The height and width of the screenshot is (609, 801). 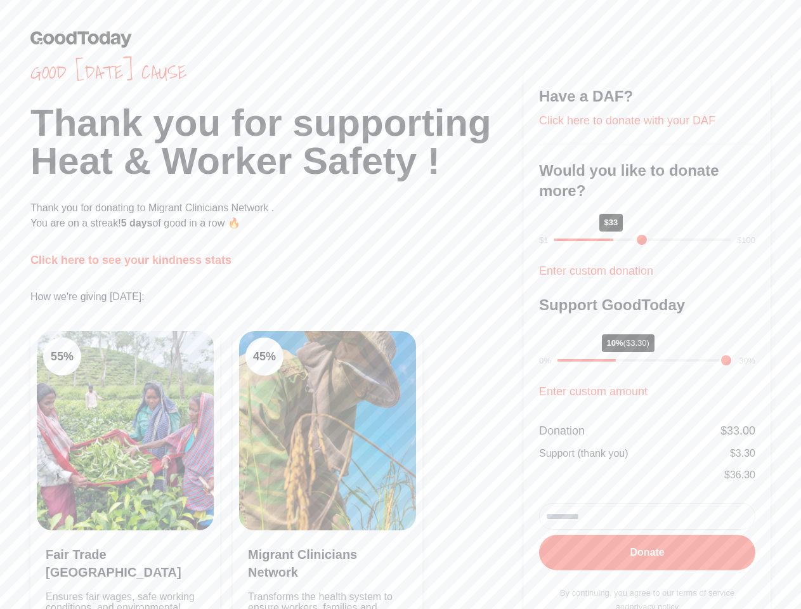 What do you see at coordinates (741, 431) in the screenshot?
I see `span: 33.00` at bounding box center [741, 431].